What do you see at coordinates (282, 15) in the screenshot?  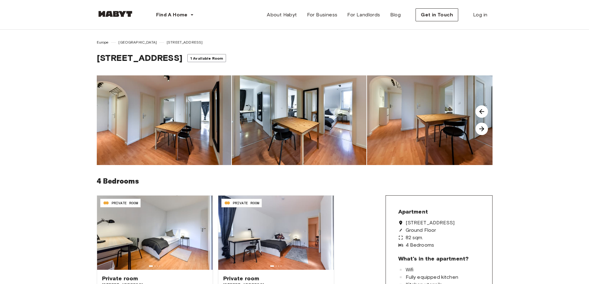 I see `a: About Habyt` at bounding box center [282, 15].